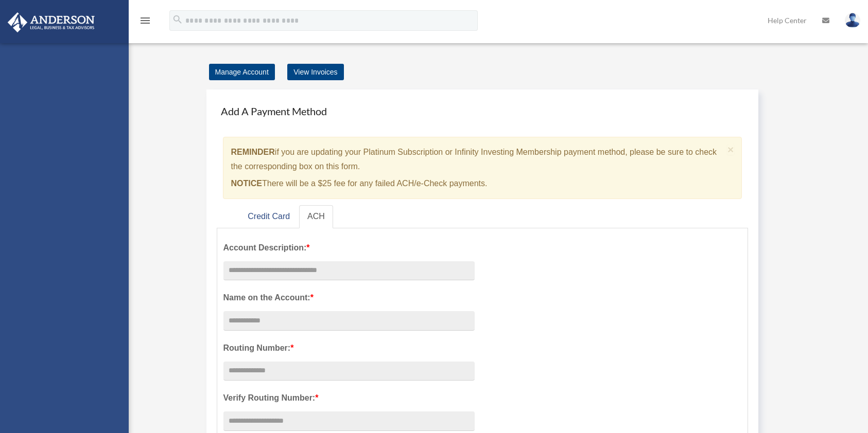 Image resolution: width=868 pixels, height=433 pixels. Describe the element at coordinates (145, 20) in the screenshot. I see `i: menu` at that location.